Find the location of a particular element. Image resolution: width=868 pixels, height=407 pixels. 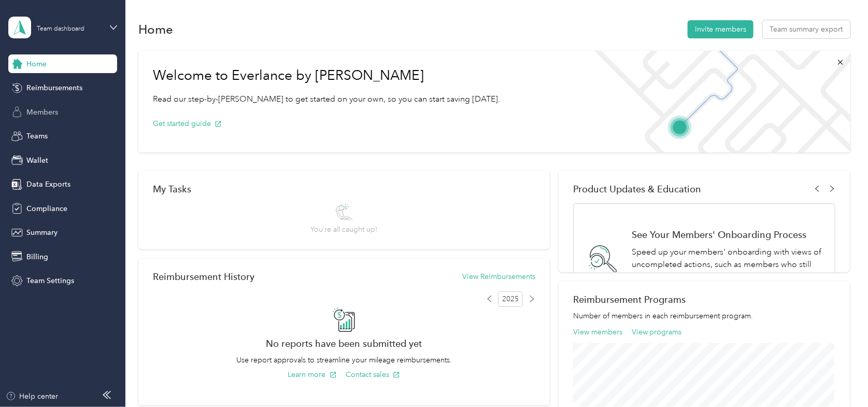

p: Number of members in each reimbursement program. is located at coordinates (704, 315).